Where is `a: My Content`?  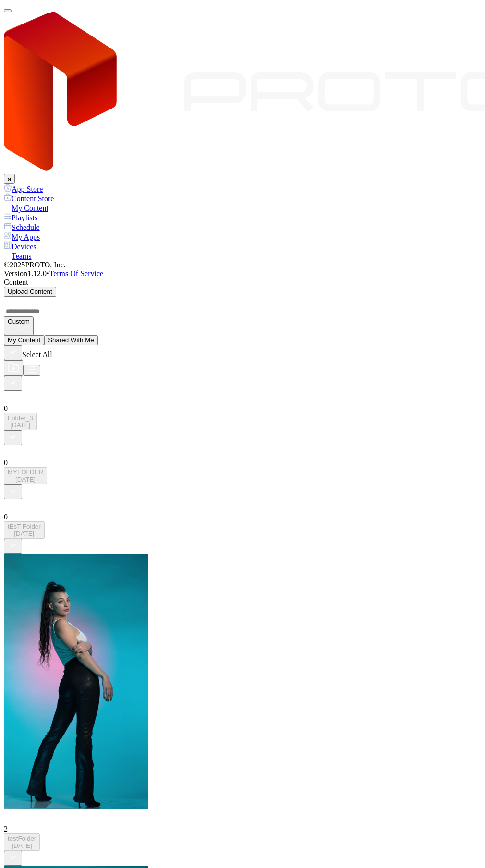 a: My Content is located at coordinates (243, 208).